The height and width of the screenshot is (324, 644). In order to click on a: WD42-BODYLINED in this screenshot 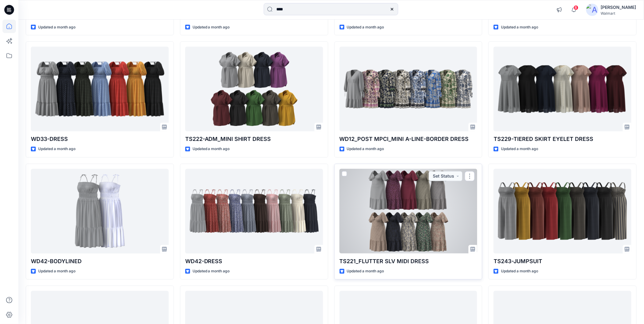, I will do `click(99, 211)`.